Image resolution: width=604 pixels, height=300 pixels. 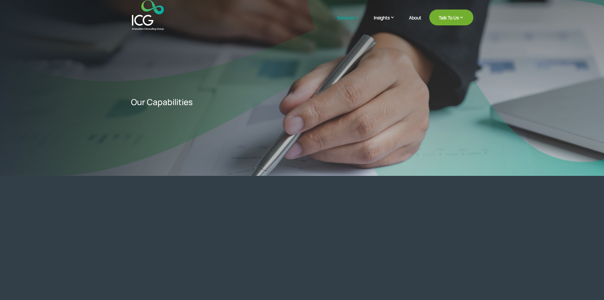 What do you see at coordinates (588, 284) in the screenshot?
I see `div: Chat Widget` at bounding box center [588, 284].